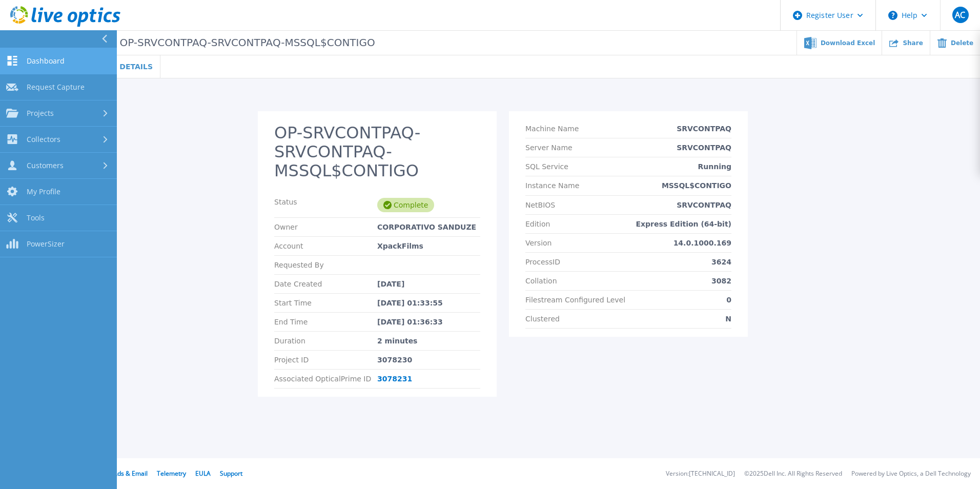 The image size is (980, 489). What do you see at coordinates (35, 218) in the screenshot?
I see `span: Tools` at bounding box center [35, 218].